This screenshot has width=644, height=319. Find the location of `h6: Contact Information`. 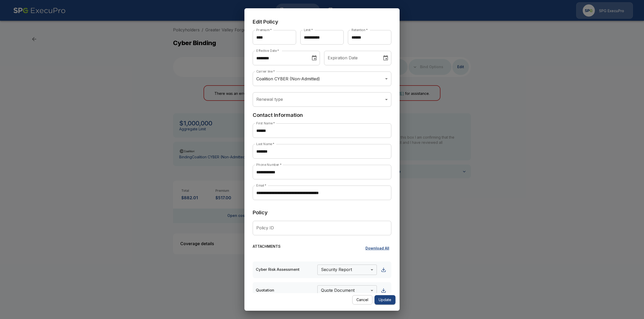

h6: Contact Information is located at coordinates (322, 115).